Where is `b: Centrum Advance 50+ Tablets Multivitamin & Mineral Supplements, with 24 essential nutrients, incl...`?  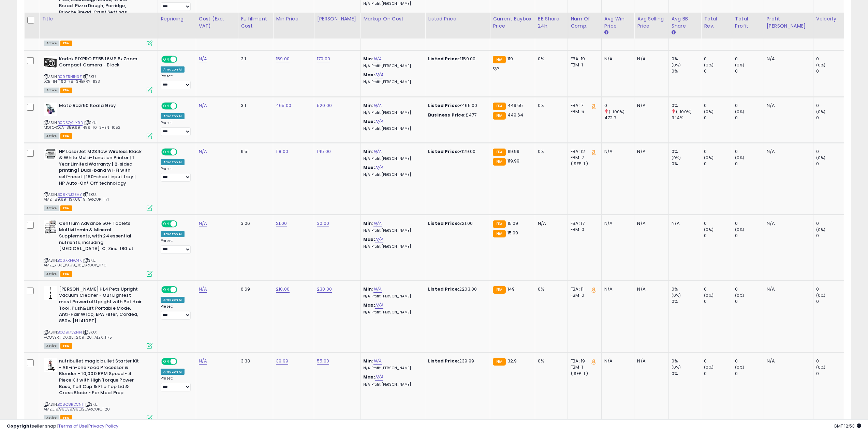 b: Centrum Advance 50+ Tablets Multivitamin & Mineral Supplements, with 24 essential nutrients, incl... is located at coordinates (100, 237).